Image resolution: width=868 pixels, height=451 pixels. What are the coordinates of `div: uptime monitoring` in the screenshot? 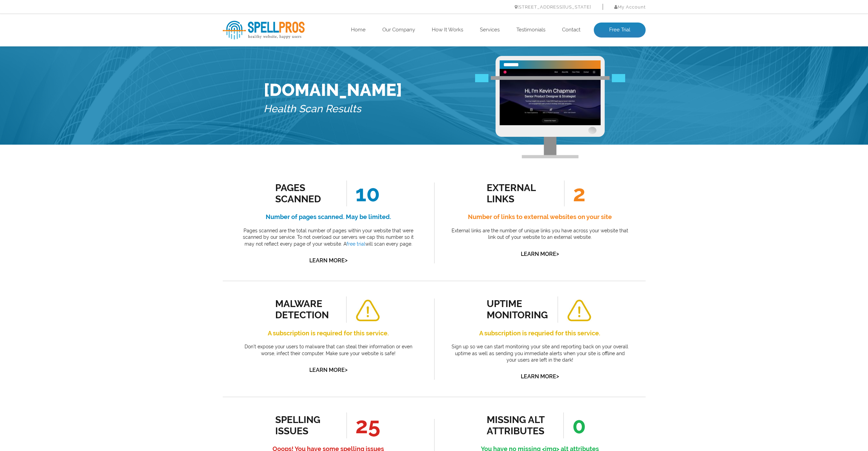 It's located at (518, 309).